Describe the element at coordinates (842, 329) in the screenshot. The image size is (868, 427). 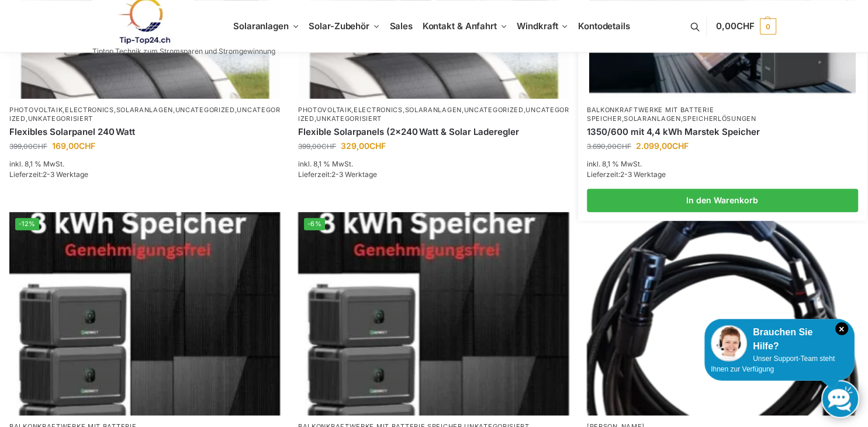
I see `i: Schließen` at that location.